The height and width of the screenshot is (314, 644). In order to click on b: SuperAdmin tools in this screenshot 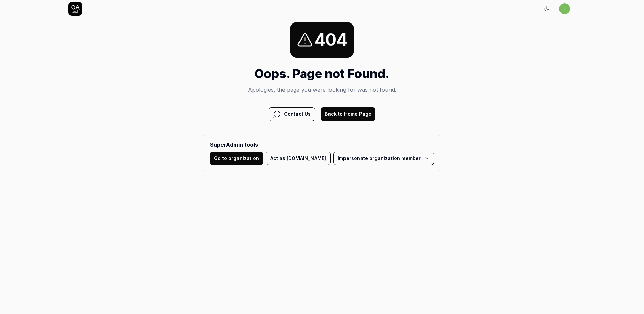, I will do `click(322, 145)`.